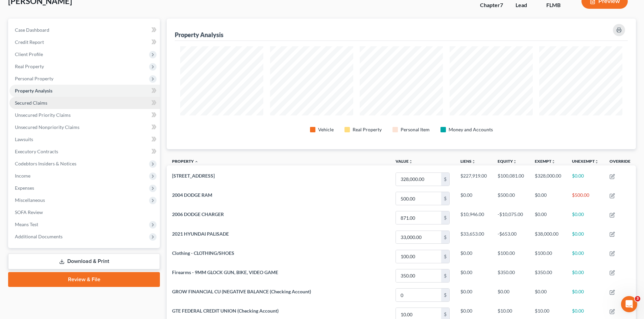  I want to click on a: Property Analysis, so click(84, 91).